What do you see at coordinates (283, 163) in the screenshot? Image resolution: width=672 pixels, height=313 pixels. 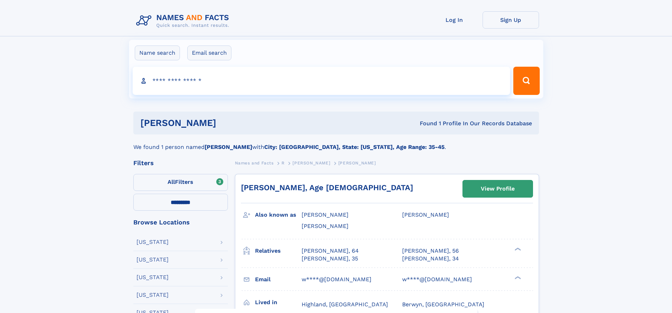 I see `span: R` at bounding box center [283, 163].